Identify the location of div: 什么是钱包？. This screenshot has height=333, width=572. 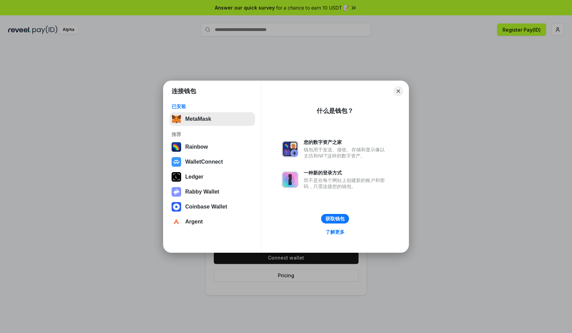
(335, 111).